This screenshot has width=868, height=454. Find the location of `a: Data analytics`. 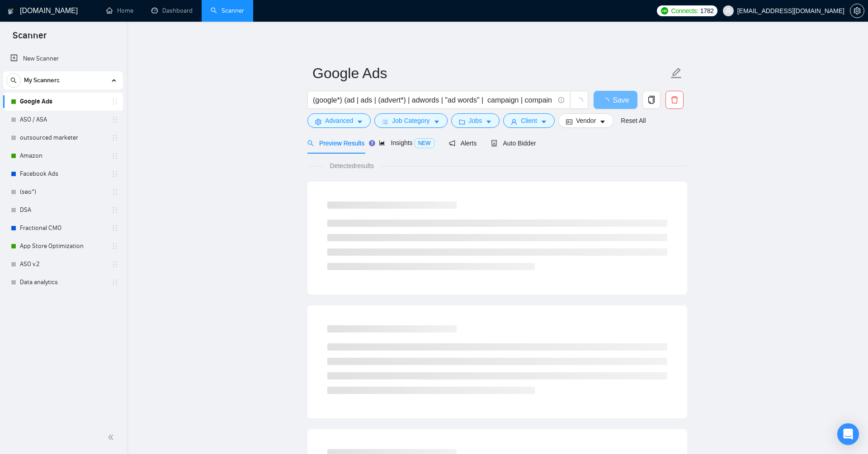

a: Data analytics is located at coordinates (63, 282).